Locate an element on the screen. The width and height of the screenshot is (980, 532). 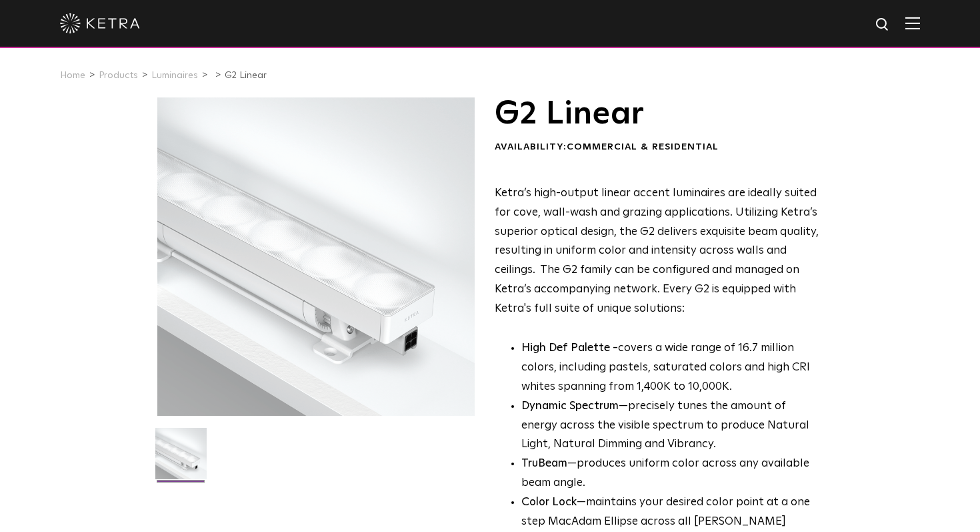
strong: High Def Palette - is located at coordinates (569, 348).